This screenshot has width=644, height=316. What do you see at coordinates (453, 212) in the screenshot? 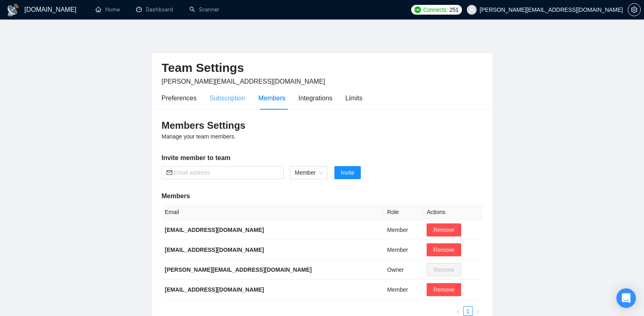
I see `th: Actions` at bounding box center [453, 212].